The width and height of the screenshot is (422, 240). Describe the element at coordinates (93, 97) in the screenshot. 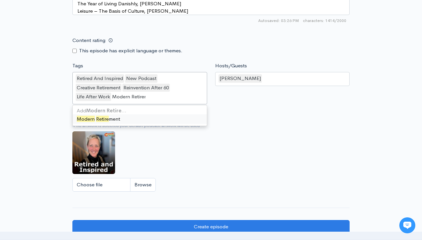

I see `div: Life After Work` at that location.